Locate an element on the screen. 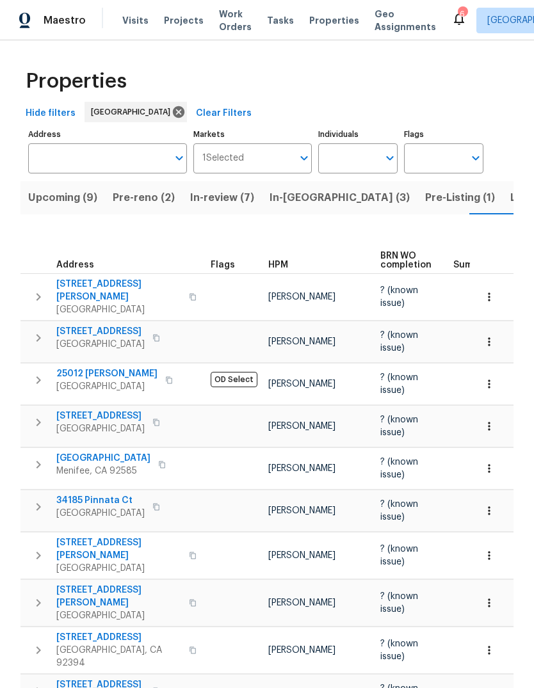  span: Flags is located at coordinates (223, 265).